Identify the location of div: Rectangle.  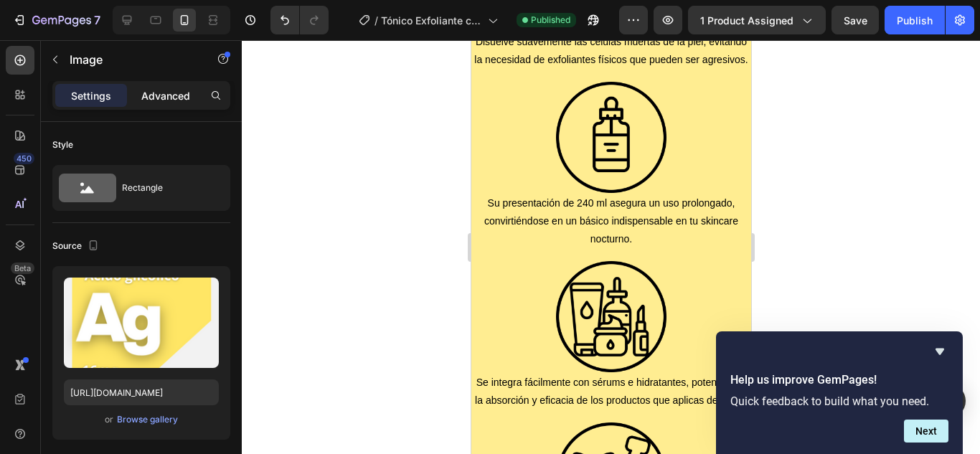
(166, 188).